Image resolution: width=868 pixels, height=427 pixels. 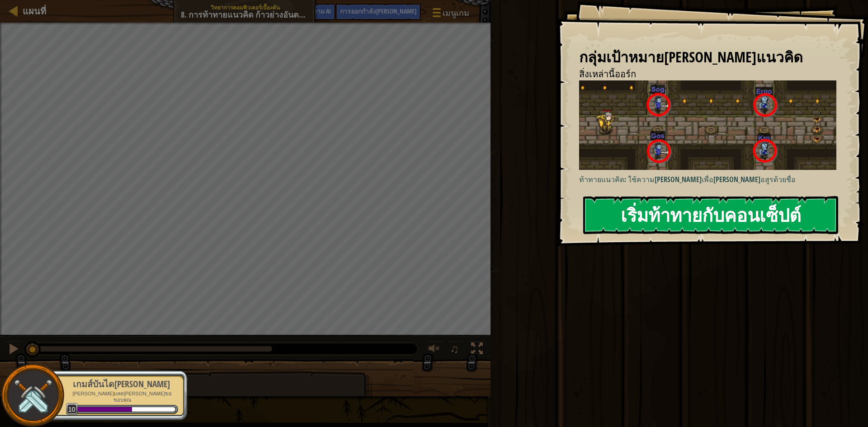 I want to click on font: สิ่งเหล่านี้ออร์ก, so click(x=608, y=73).